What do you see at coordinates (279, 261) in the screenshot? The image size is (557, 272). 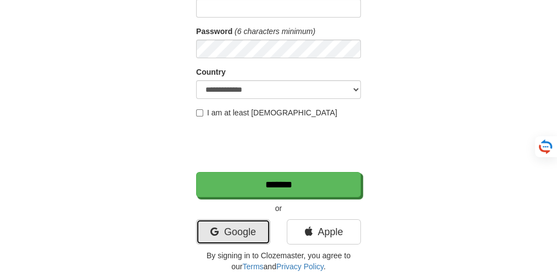 I see `p: By signing in to Clozemaster, you agree to our and .` at bounding box center [279, 261].